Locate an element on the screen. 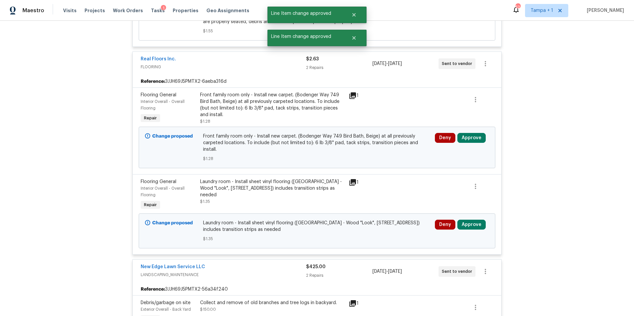 This screenshot has height=316, width=634. span: FLOORING is located at coordinates (223, 67).